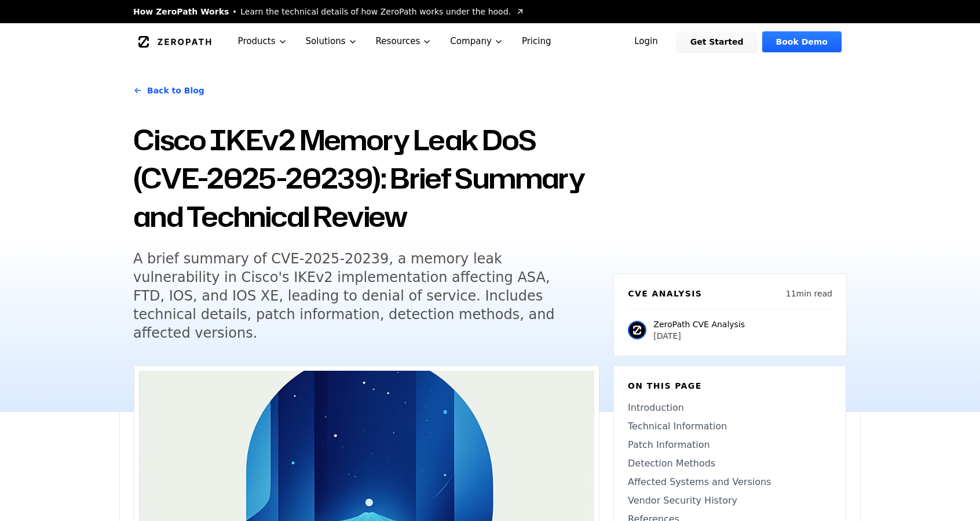 Image resolution: width=980 pixels, height=521 pixels. What do you see at coordinates (181, 12) in the screenshot?
I see `span: How ZeroPath Works` at bounding box center [181, 12].